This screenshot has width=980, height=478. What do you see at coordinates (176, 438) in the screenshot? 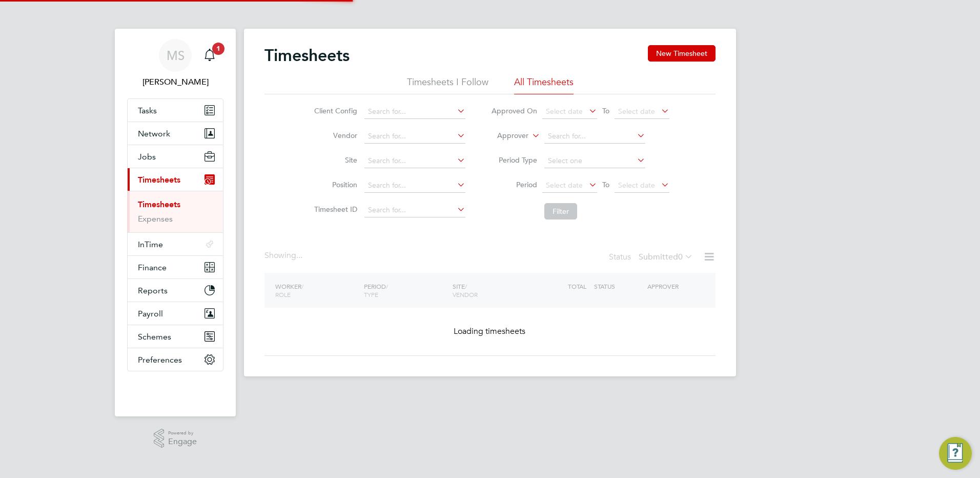
I see `a: Powered byEngage` at bounding box center [176, 438].